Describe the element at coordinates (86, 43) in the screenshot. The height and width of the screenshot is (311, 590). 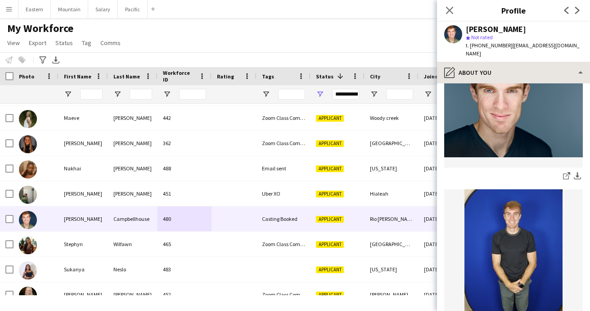
I see `a: Tag` at that location.